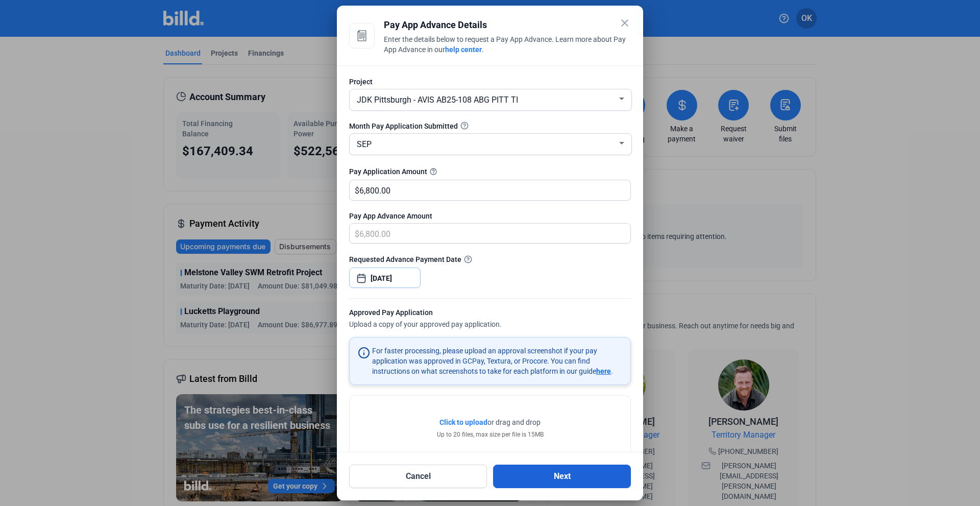 This screenshot has width=980, height=506. I want to click on div: Pay Application Amount, so click(490, 172).